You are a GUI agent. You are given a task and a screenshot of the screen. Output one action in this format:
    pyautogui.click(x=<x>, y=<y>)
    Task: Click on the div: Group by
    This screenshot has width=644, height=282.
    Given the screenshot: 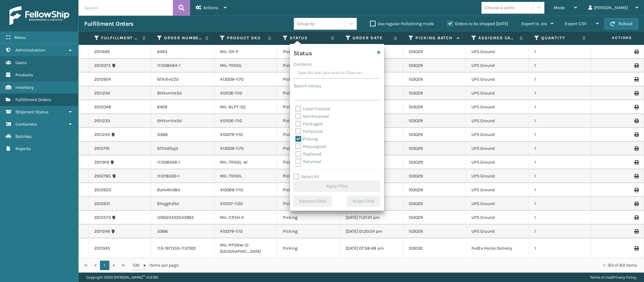 What is the action you would take?
    pyautogui.click(x=306, y=24)
    